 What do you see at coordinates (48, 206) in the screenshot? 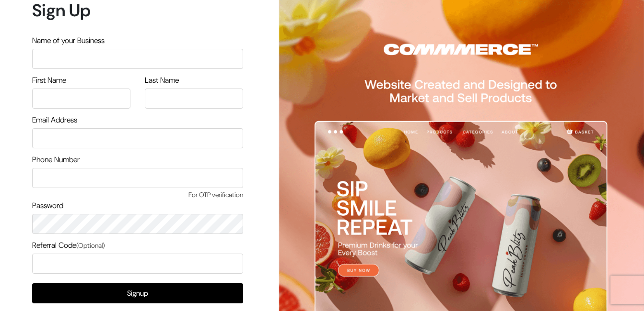
I see `label: Password` at bounding box center [48, 206].